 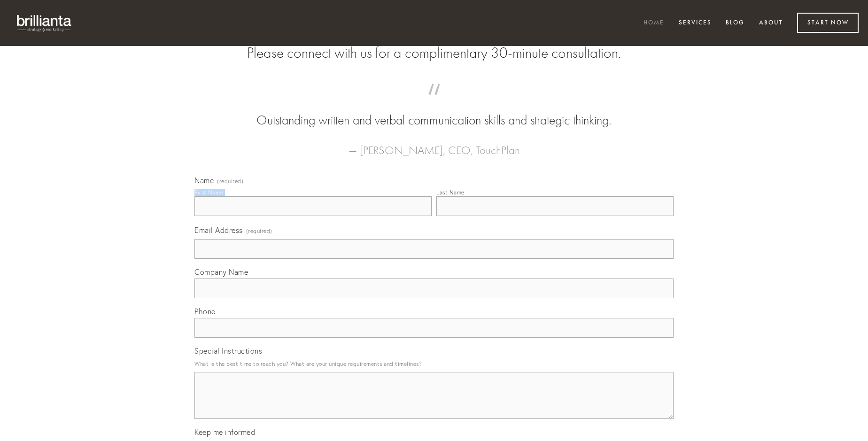 I want to click on span: Company Name, so click(x=221, y=272).